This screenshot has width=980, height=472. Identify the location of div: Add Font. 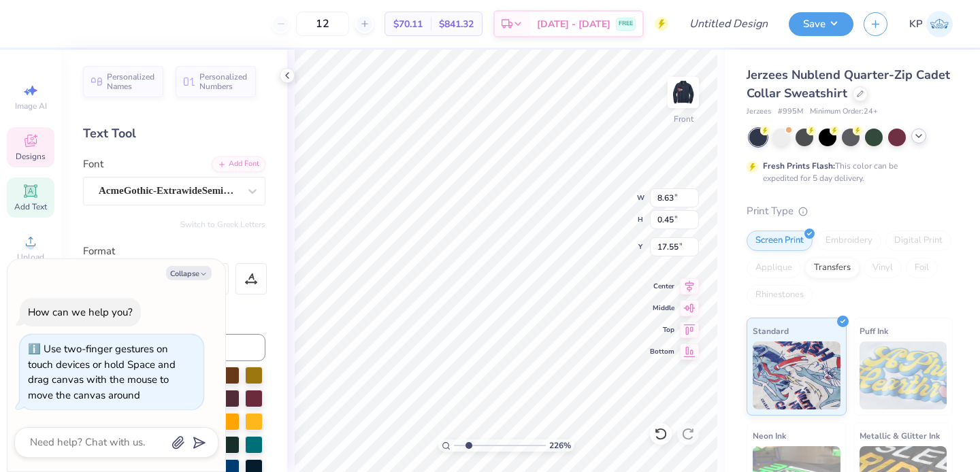
(238, 164).